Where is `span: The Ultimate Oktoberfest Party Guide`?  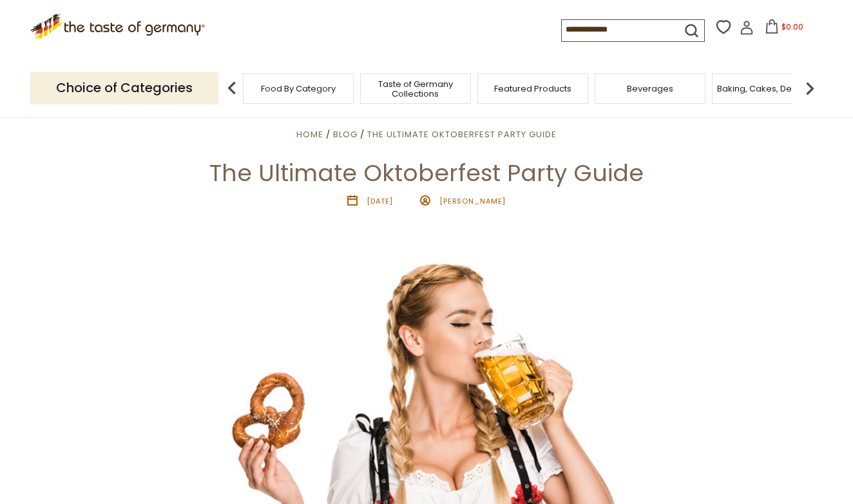
span: The Ultimate Oktoberfest Party Guide is located at coordinates (462, 134).